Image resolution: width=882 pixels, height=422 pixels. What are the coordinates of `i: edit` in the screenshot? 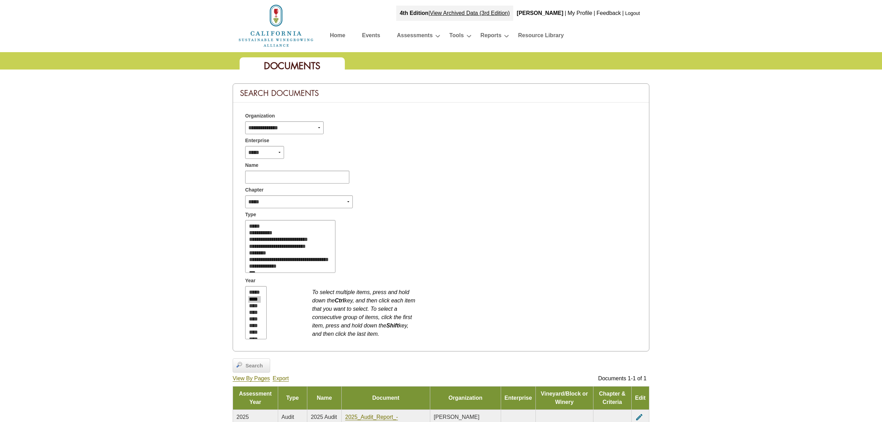 It's located at (639, 417).